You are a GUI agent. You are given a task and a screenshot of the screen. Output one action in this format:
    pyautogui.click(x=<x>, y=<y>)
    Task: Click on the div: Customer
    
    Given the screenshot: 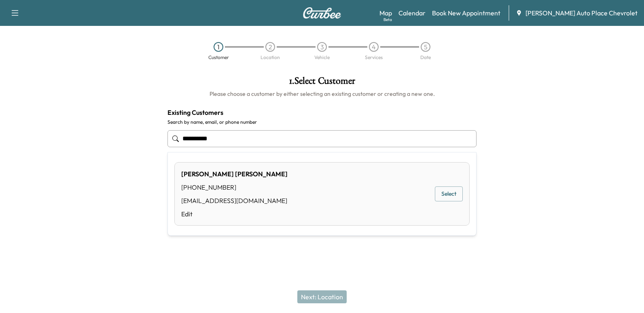 What is the action you would take?
    pyautogui.click(x=218, y=58)
    